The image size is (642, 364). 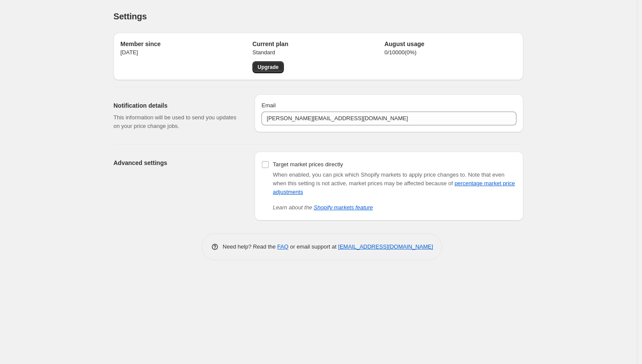 I want to click on h2: August usage, so click(x=450, y=44).